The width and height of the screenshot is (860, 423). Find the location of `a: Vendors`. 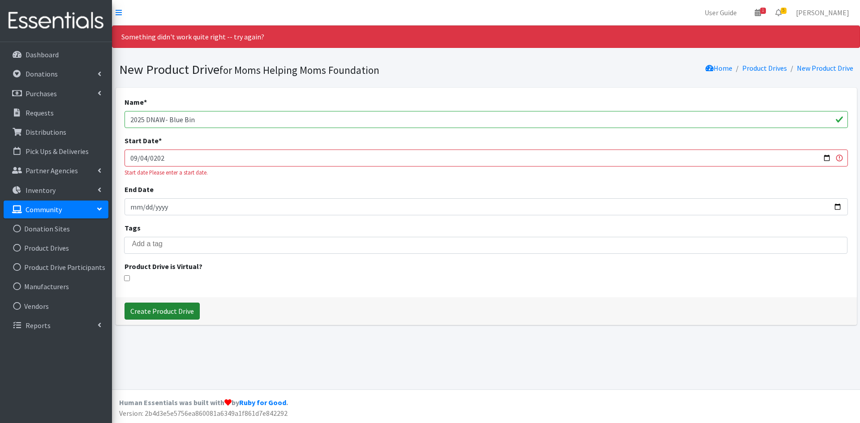

a: Vendors is located at coordinates (56, 306).